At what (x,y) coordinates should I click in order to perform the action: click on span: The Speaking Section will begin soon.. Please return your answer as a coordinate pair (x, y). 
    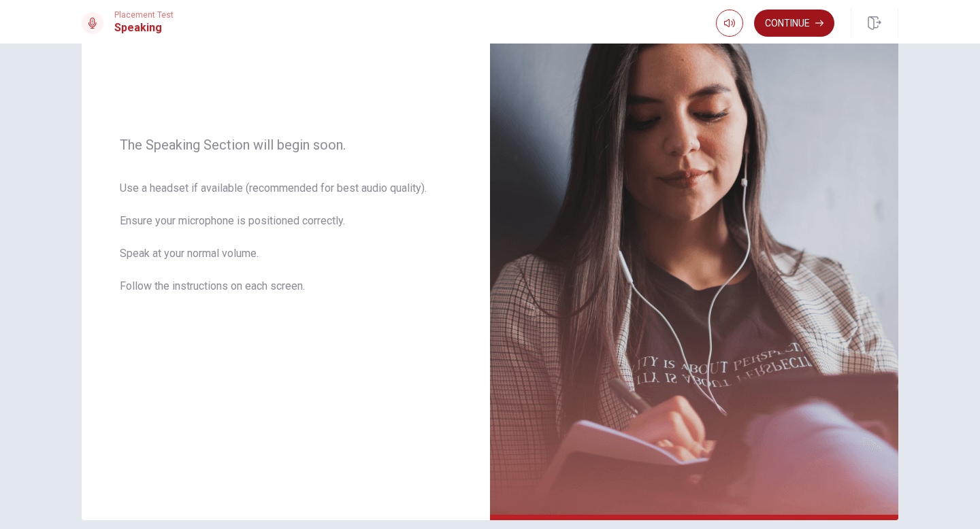
    Looking at the image, I should click on (286, 145).